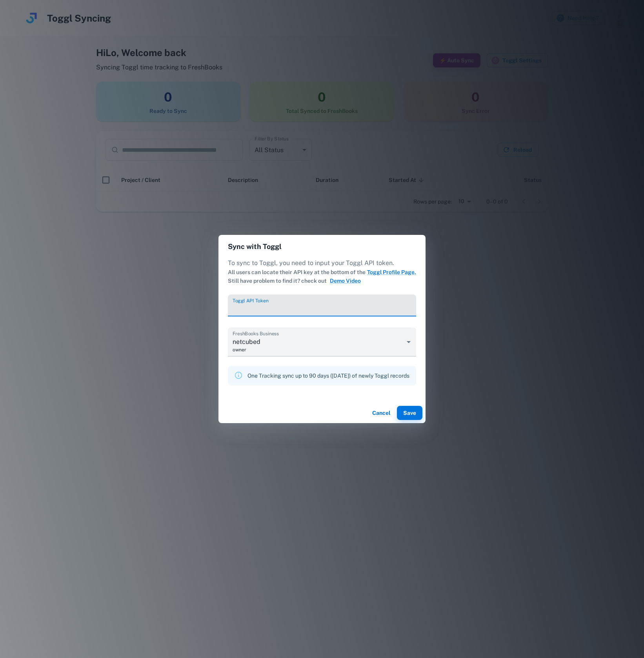  Describe the element at coordinates (251, 300) in the screenshot. I see `label: Toggl API Token` at that location.